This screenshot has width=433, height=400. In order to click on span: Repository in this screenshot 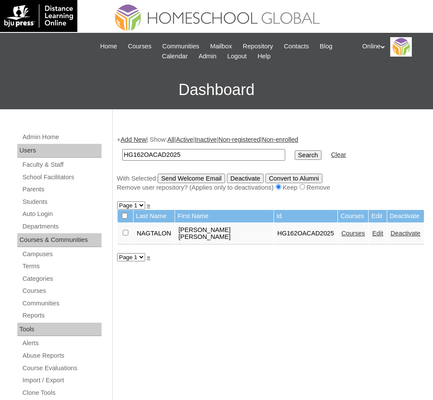, I will do `click(258, 46)`.